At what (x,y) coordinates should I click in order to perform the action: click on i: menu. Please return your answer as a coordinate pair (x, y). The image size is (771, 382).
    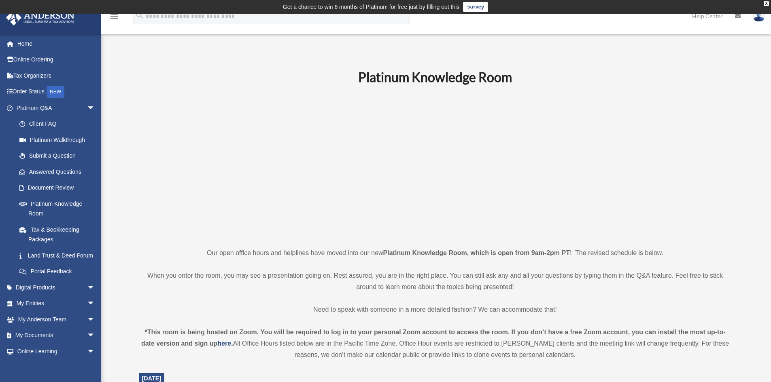
    Looking at the image, I should click on (114, 16).